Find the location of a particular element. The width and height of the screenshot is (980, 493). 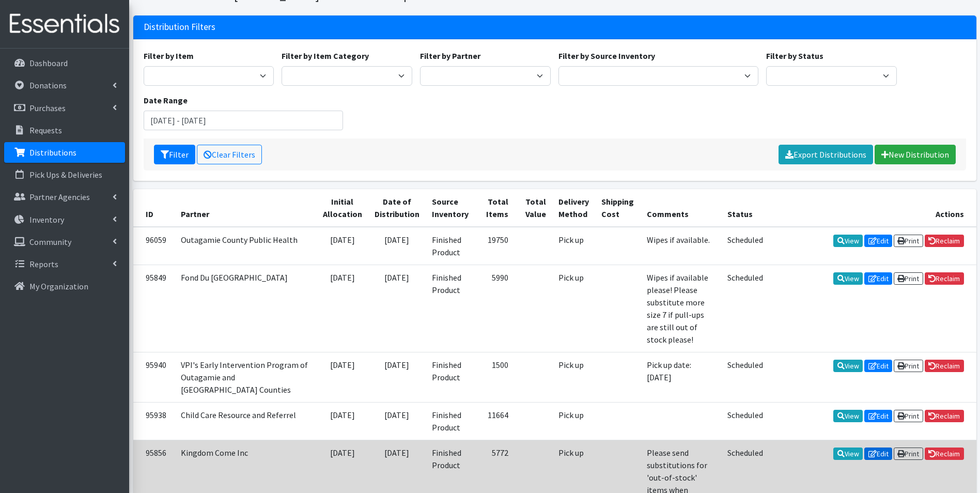

td: 96059 is located at coordinates (154, 246).